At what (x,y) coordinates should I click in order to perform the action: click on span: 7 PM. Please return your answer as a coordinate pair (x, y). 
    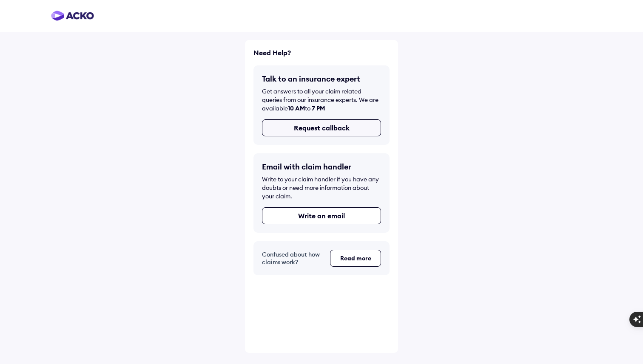
    Looking at the image, I should click on (318, 108).